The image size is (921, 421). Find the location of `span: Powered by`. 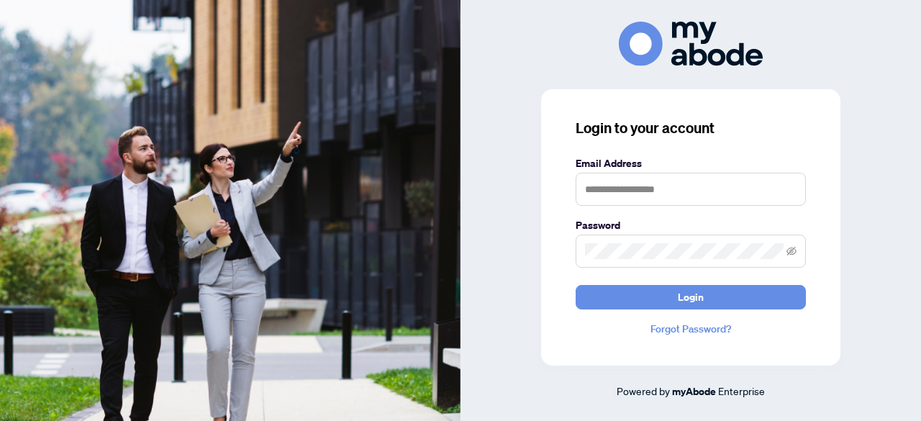

span: Powered by is located at coordinates (643, 391).